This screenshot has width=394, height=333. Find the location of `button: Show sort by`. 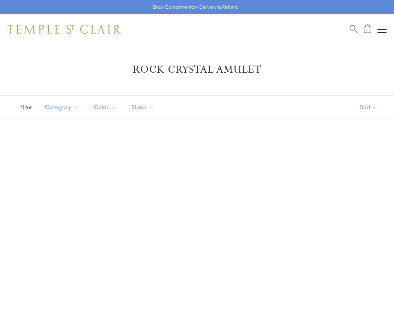

button: Show sort by is located at coordinates (368, 107).